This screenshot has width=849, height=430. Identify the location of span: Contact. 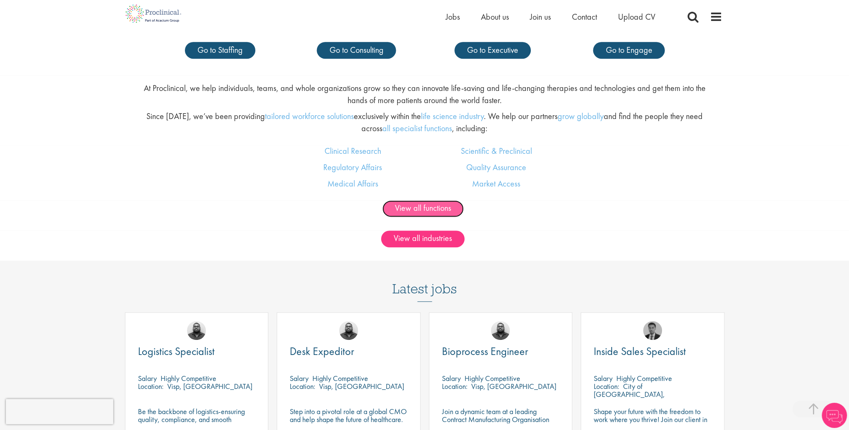
(585, 17).